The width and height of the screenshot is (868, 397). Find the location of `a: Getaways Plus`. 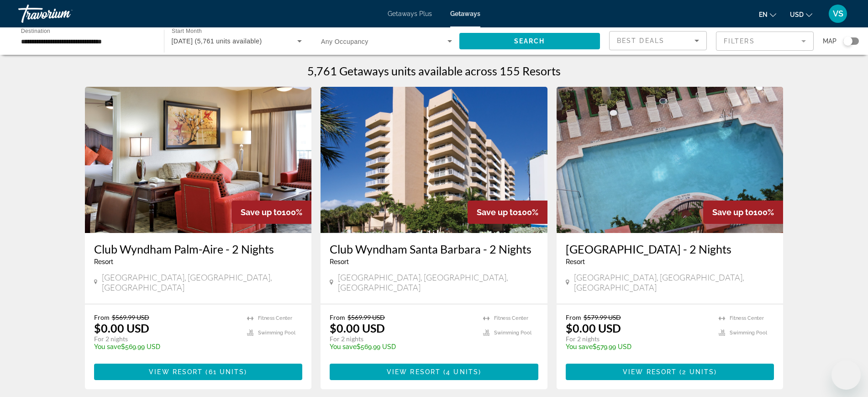

a: Getaways Plus is located at coordinates (409, 13).